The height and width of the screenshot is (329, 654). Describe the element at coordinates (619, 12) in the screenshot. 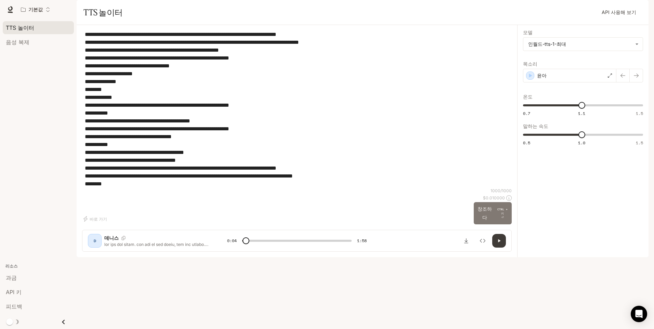

I see `a: API 사용해 보기` at that location.